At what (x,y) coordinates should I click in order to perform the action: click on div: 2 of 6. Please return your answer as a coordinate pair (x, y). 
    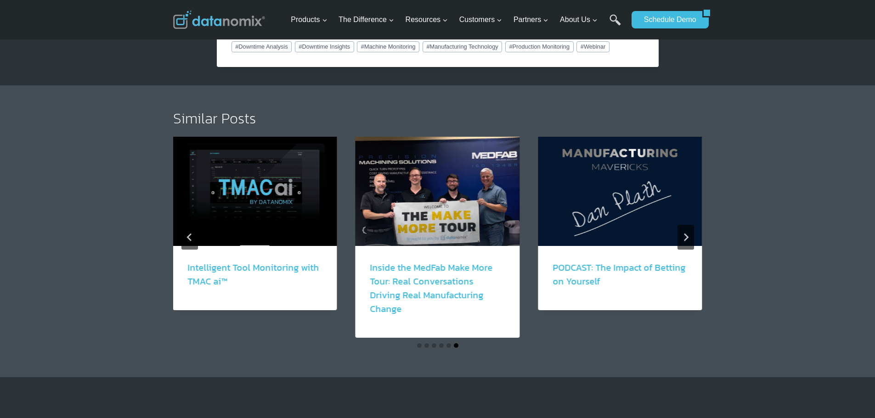
    Looking at the image, I should click on (619, 237).